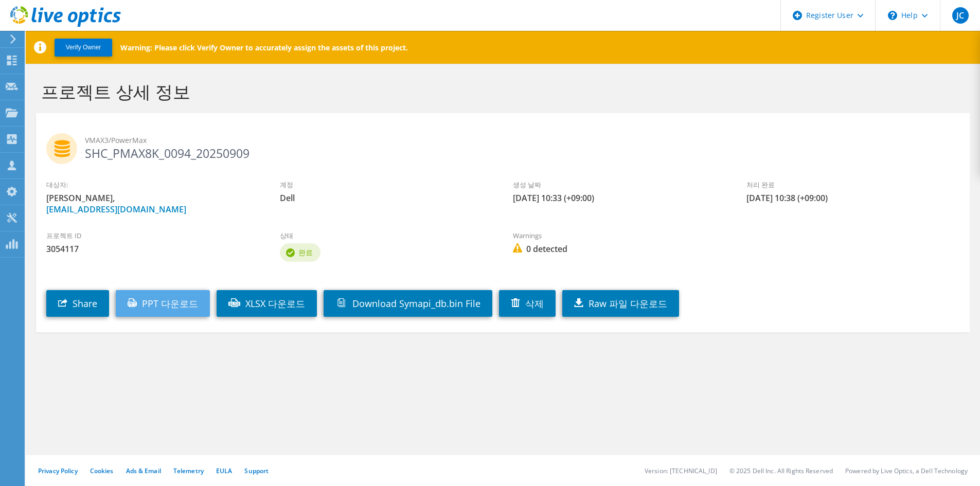 Image resolution: width=980 pixels, height=486 pixels. What do you see at coordinates (306, 252) in the screenshot?
I see `span: 완료` at bounding box center [306, 252].